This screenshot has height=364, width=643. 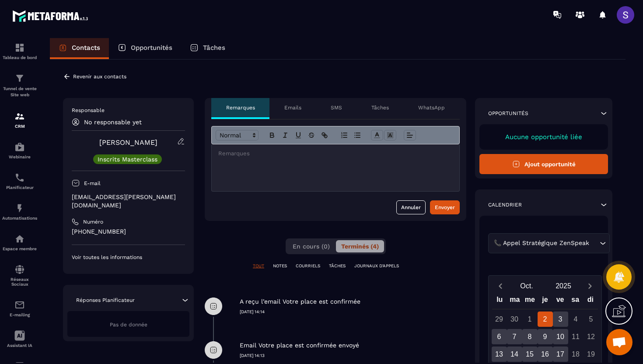 I want to click on div: 17, so click(x=561, y=353).